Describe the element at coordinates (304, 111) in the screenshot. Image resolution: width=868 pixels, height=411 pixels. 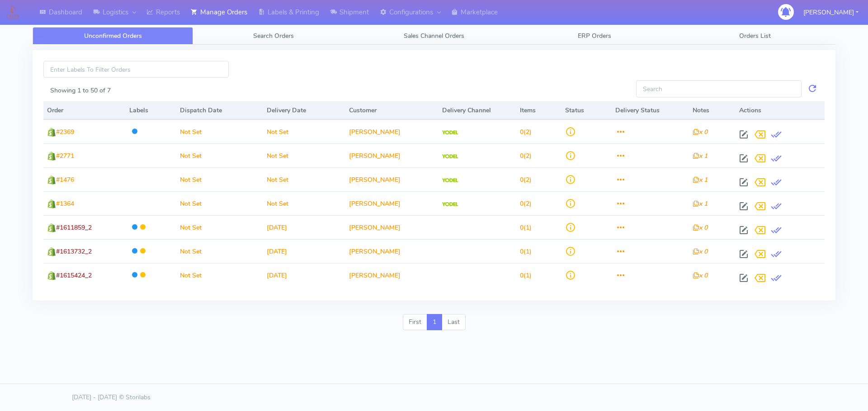
I see `th: Delivery Date` at that location.